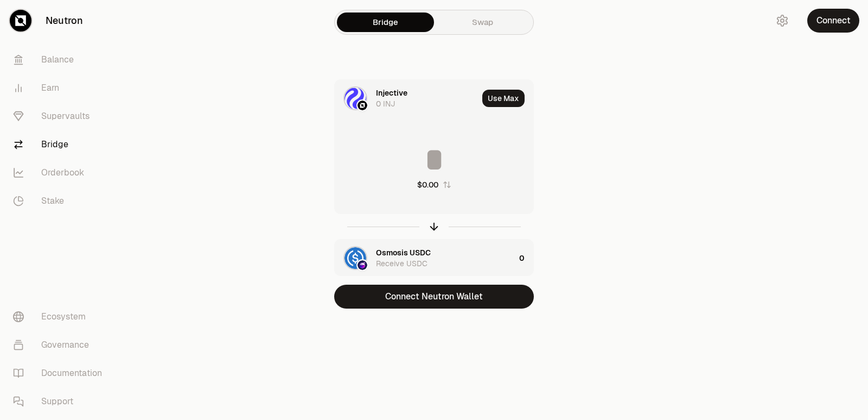  I want to click on a: Swap, so click(482, 22).